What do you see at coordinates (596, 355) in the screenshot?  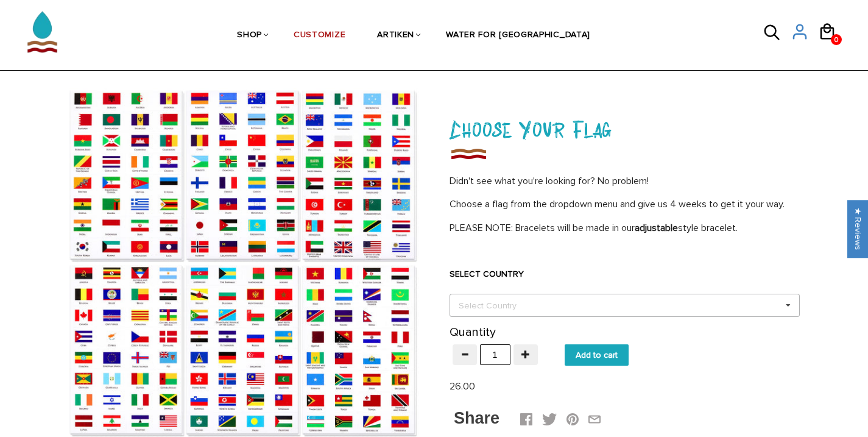 I see `input: Add to cart` at bounding box center [596, 355].